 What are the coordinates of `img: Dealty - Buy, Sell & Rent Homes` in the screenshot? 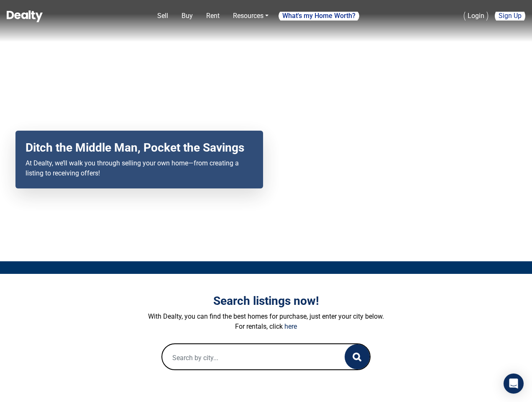 It's located at (25, 16).